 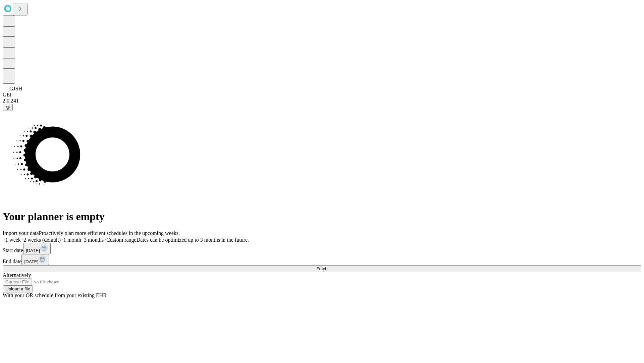 I want to click on span: 1 week, so click(x=13, y=240).